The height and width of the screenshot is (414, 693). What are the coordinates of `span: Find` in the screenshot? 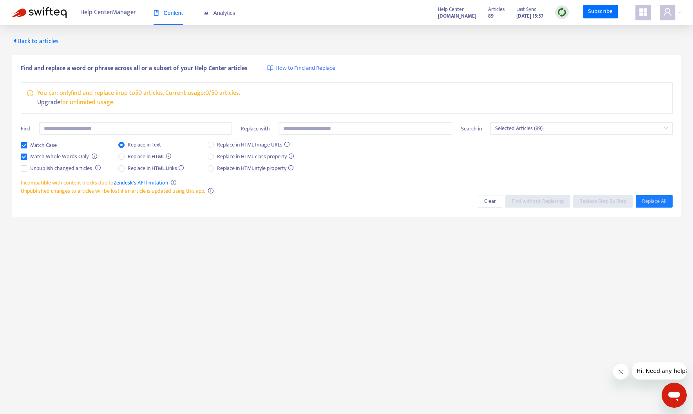 It's located at (25, 129).